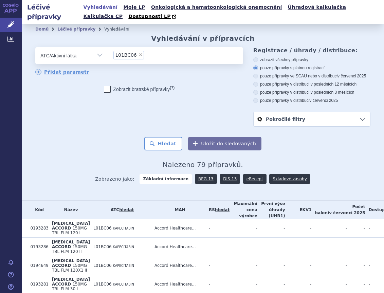  Describe the element at coordinates (52, 12) in the screenshot. I see `h2: Léčivé přípravky` at that location.